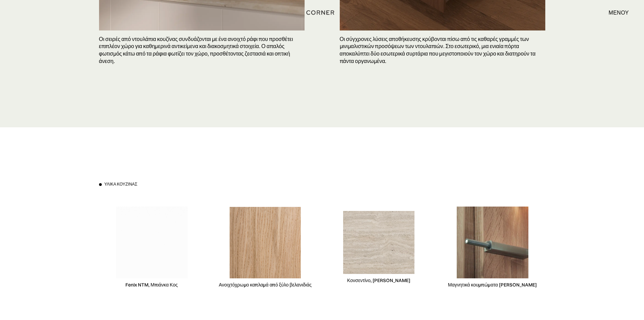  Describe the element at coordinates (151, 284) in the screenshot. I see `font: Fenix ​​NTM, Μπιάνκα Κος` at that location.